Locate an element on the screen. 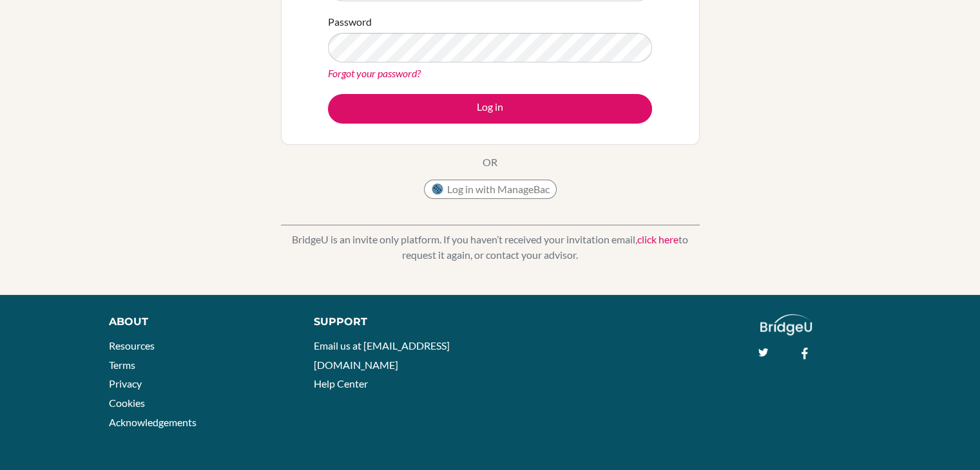  a: Cookies is located at coordinates (127, 402).